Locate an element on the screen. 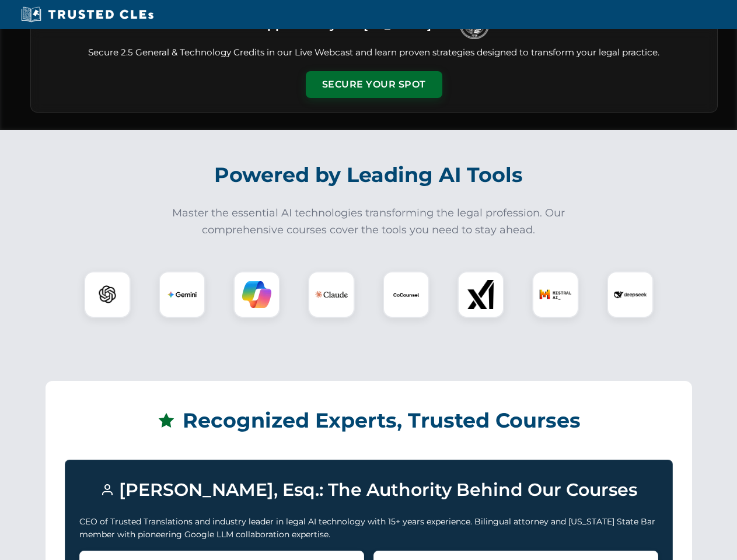 The image size is (737, 560). img: xAI Logo is located at coordinates (480, 295).